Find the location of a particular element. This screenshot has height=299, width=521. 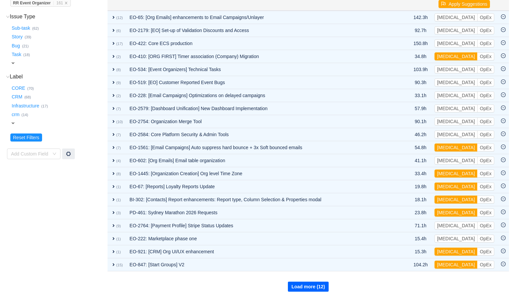

small: (6) is located at coordinates (118, 31).